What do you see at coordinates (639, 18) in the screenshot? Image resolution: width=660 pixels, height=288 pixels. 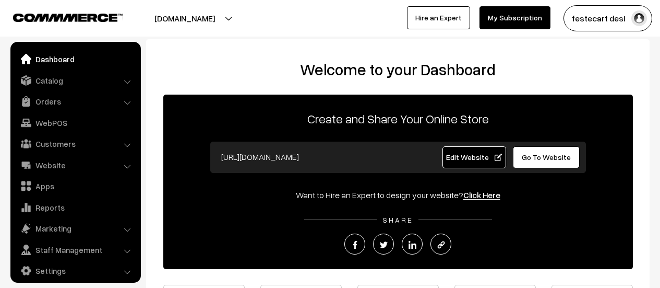 I see `img: user` at bounding box center [639, 18].